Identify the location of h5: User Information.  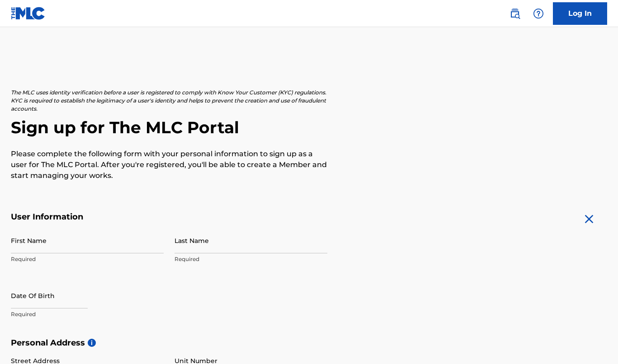
(169, 217).